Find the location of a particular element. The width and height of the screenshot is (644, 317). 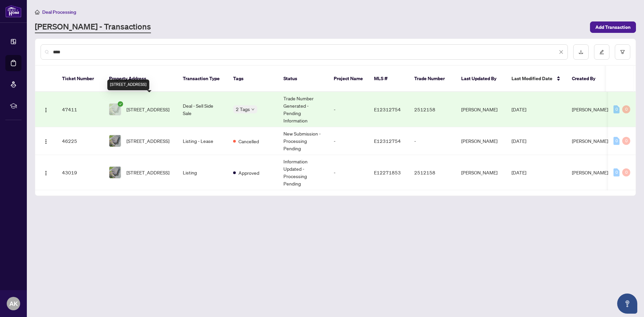

span: Add Transaction is located at coordinates (613, 28).